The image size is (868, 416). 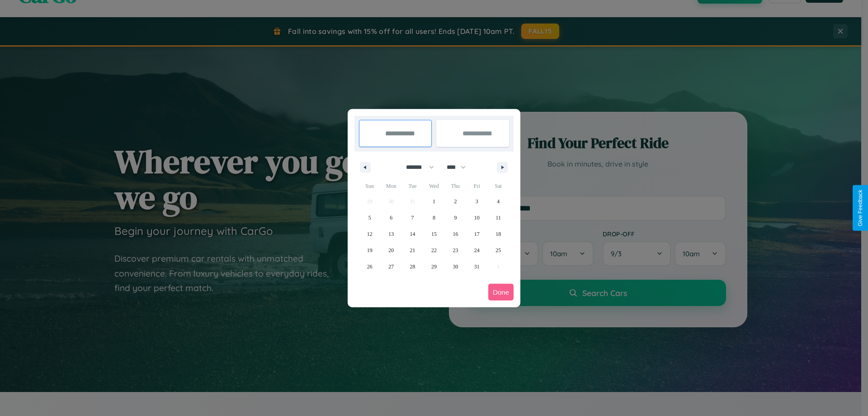 What do you see at coordinates (498, 250) in the screenshot?
I see `button: 25` at bounding box center [498, 250].